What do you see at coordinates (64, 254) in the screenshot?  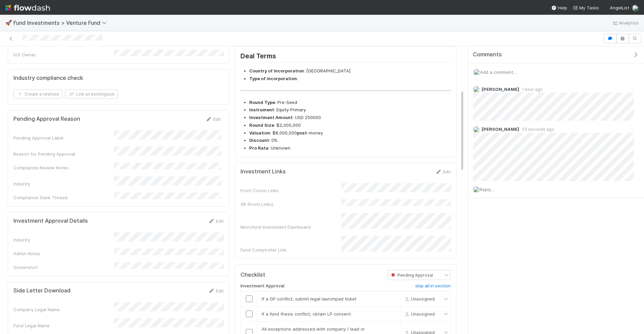 I see `div: Admin Notes` at bounding box center [64, 254].